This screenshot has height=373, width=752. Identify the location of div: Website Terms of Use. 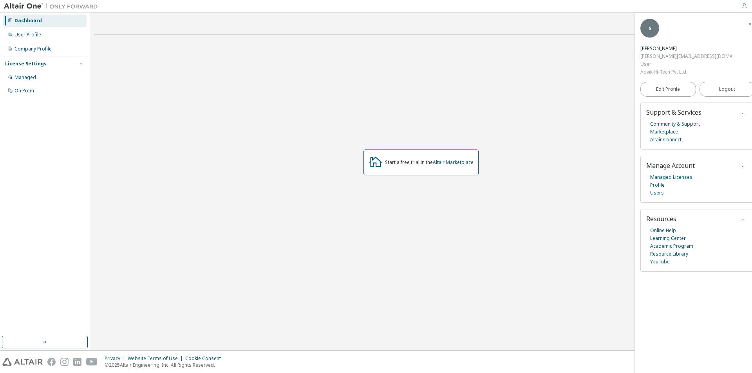
(156, 359).